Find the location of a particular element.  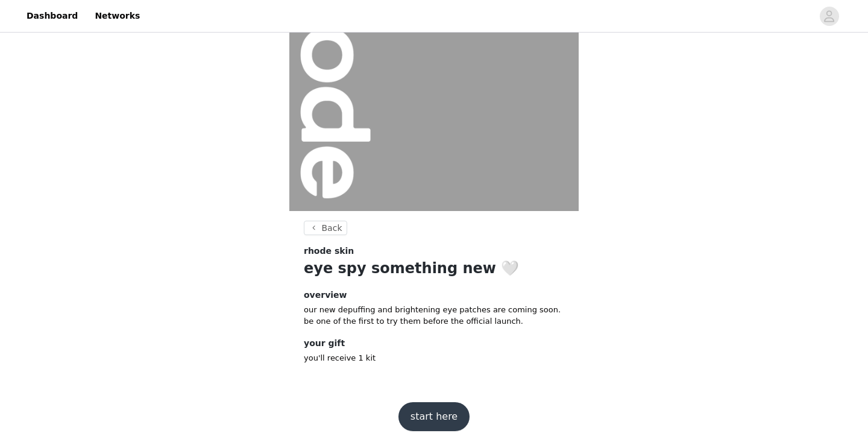

p: you'll receive 1 kit is located at coordinates (434, 358).